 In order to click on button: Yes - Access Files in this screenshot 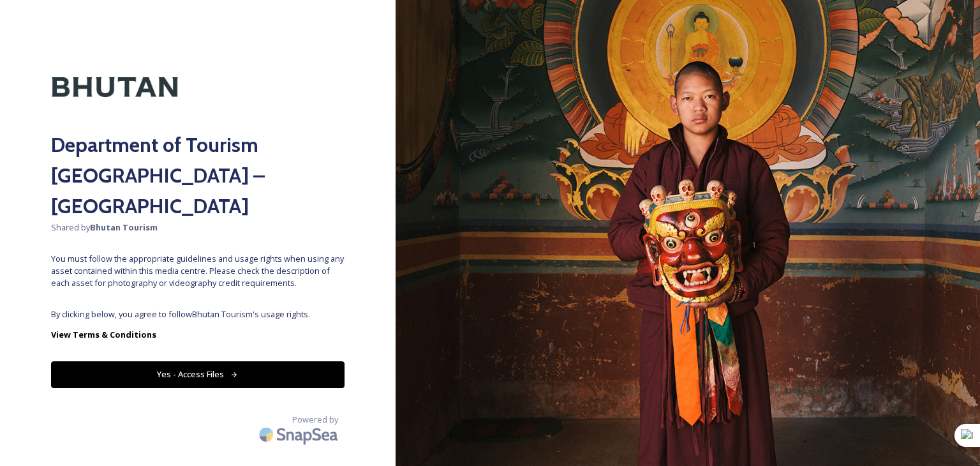, I will do `click(197, 374)`.